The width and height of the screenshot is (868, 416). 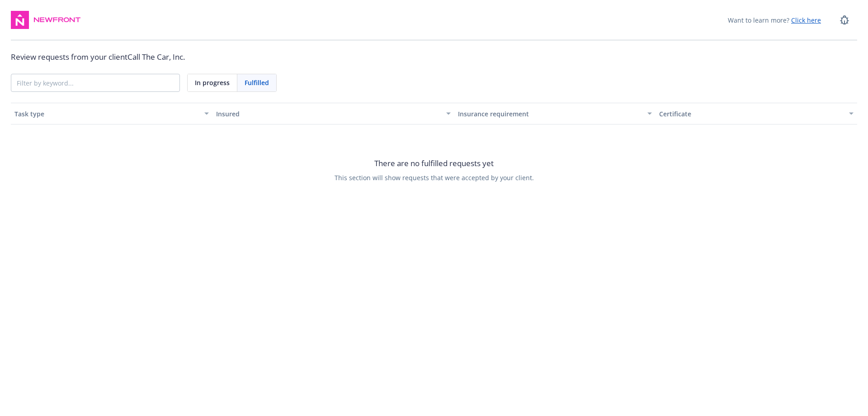 I want to click on a: Report a Bug, so click(x=844, y=20).